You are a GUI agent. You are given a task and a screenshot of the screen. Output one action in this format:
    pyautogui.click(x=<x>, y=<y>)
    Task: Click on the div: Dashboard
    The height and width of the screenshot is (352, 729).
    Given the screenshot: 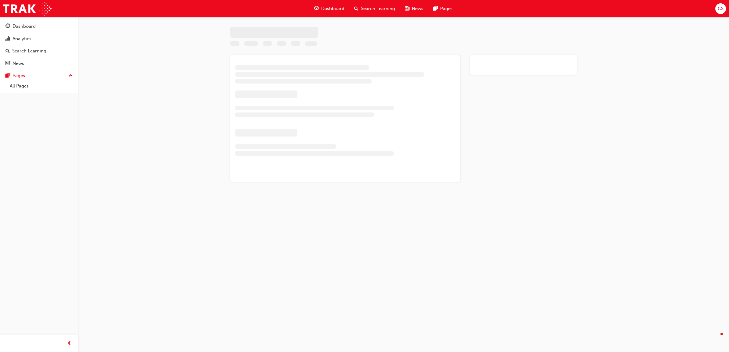 What is the action you would take?
    pyautogui.click(x=24, y=26)
    